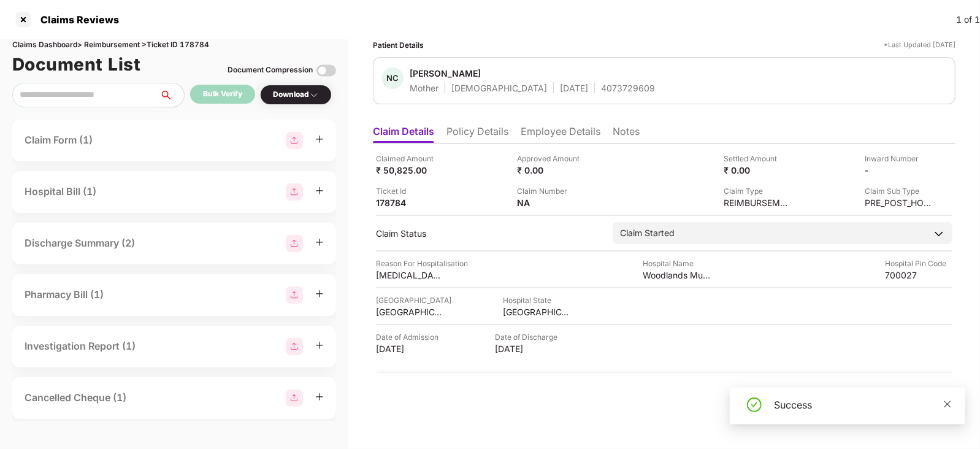 This screenshot has height=449, width=980. I want to click on button: search, so click(171, 95).